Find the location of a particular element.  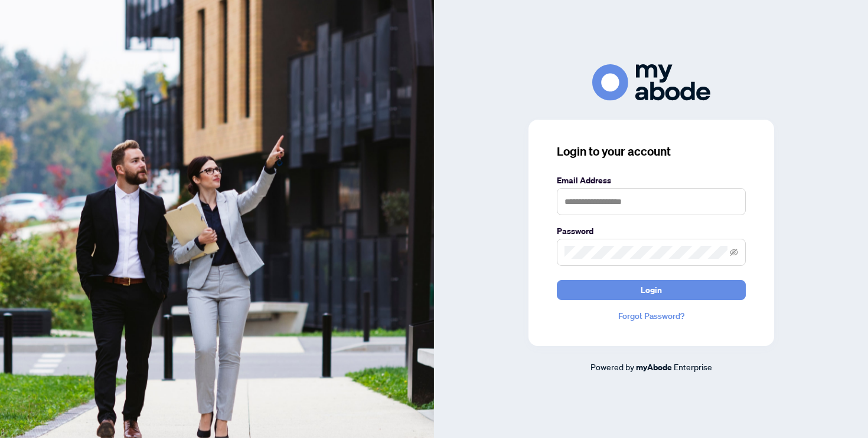

span: eye-invisible is located at coordinates (734, 252).